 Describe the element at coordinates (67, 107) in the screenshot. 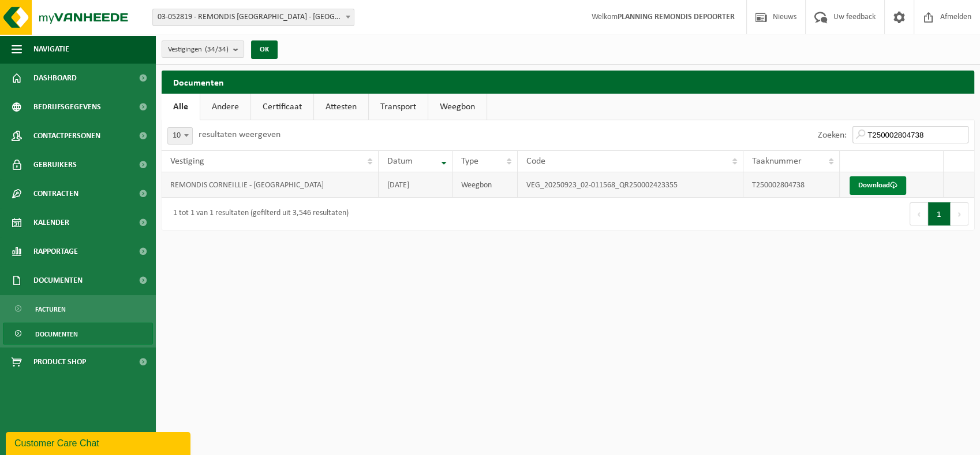

I see `span: Bedrijfsgegevens` at that location.